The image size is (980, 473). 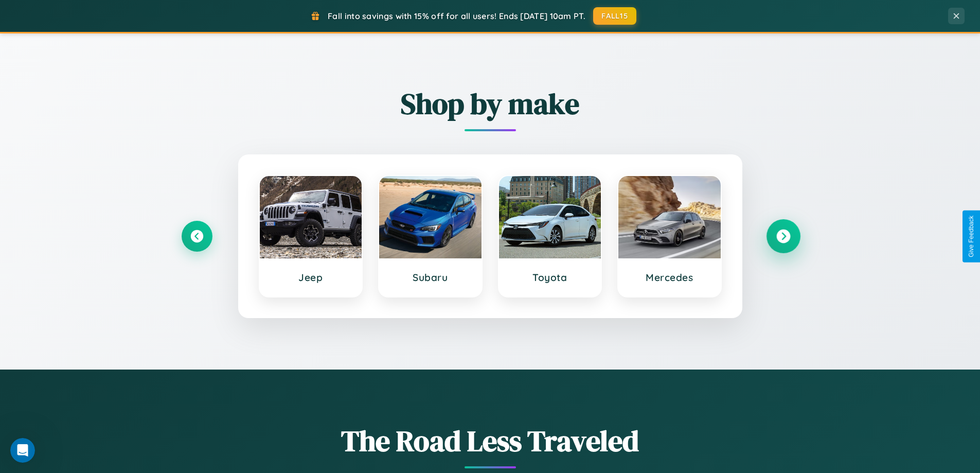 I want to click on h3: Mercedes, so click(x=669, y=278).